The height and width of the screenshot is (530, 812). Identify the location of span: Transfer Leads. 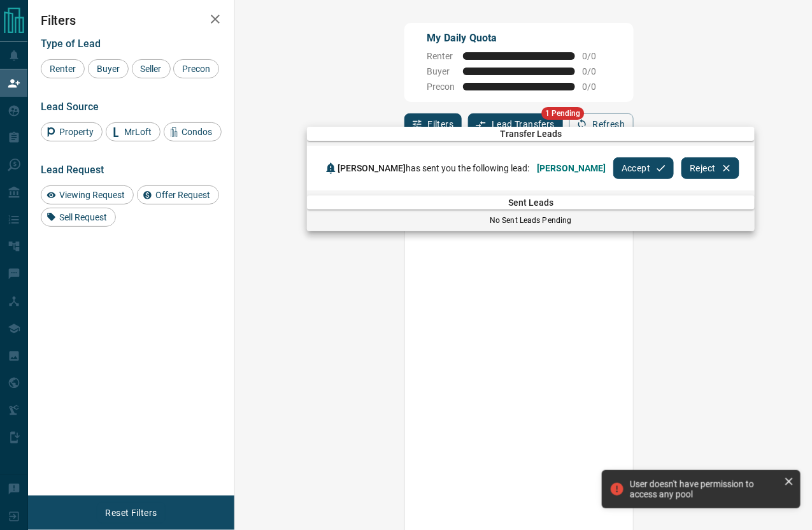
(531, 134).